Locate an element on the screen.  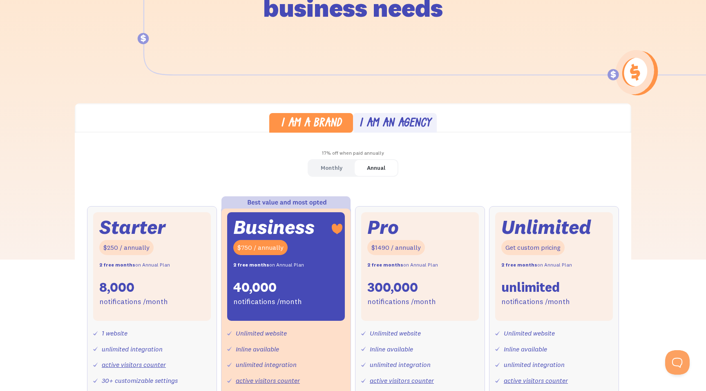
div: I am a brand is located at coordinates (311, 124).